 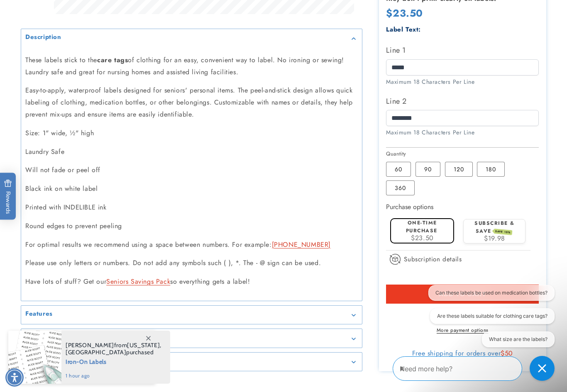 I want to click on label: 90, so click(x=428, y=169).